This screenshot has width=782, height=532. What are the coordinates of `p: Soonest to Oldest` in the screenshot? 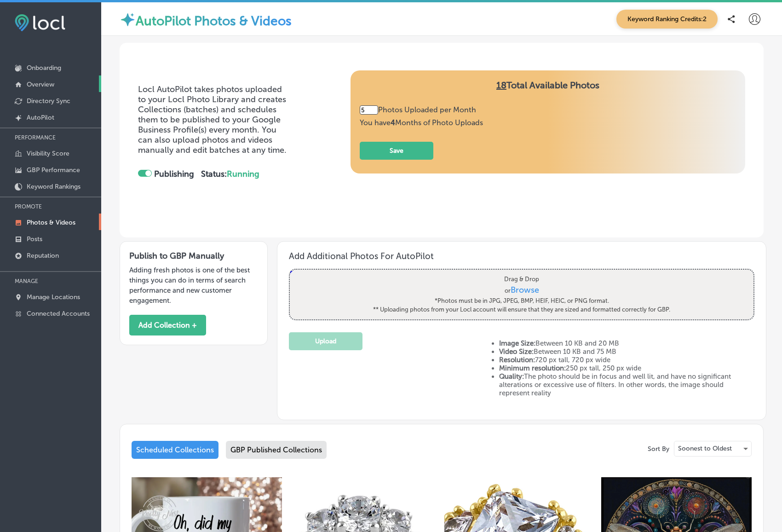 It's located at (705, 448).